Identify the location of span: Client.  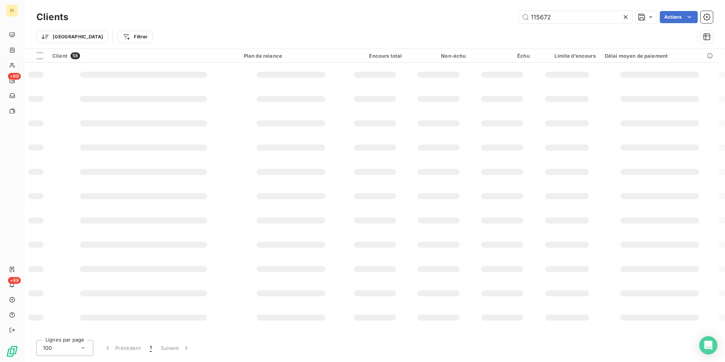
(60, 56).